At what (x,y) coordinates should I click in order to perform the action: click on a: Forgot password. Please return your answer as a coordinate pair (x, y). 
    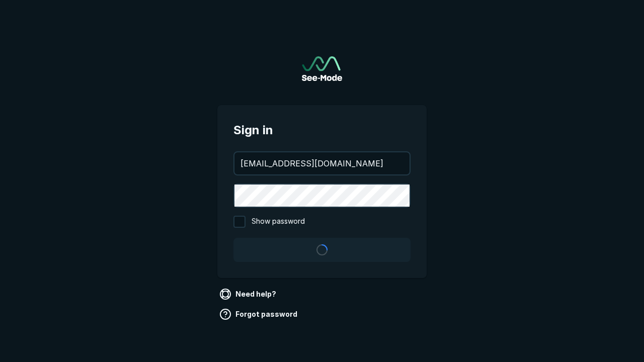
    Looking at the image, I should click on (259, 314).